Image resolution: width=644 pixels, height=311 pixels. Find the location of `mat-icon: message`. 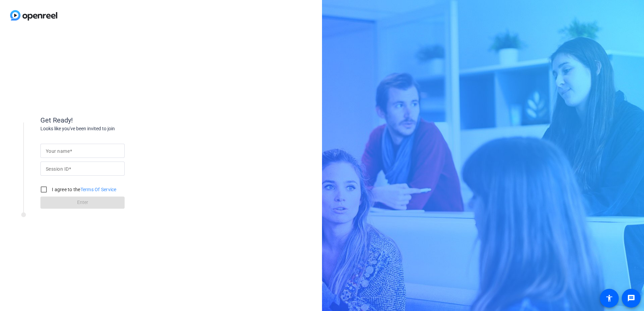

mat-icon: message is located at coordinates (631, 298).